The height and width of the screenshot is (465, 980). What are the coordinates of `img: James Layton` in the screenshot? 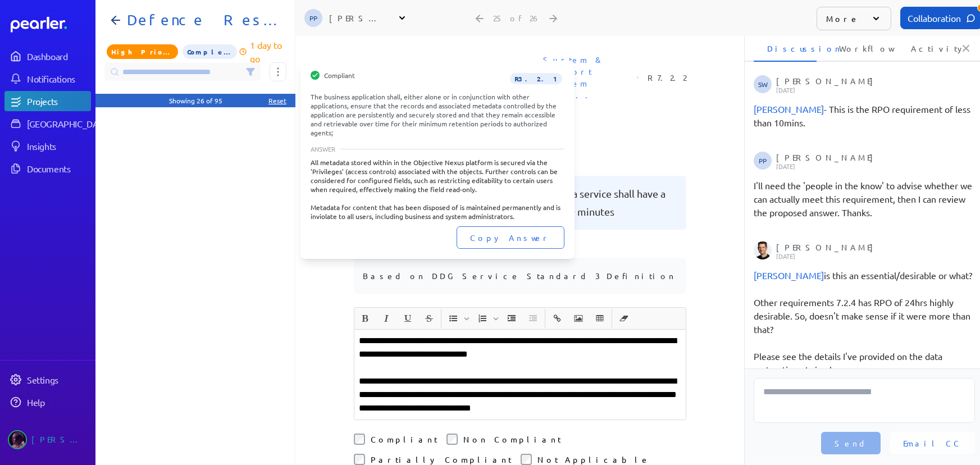 It's located at (763, 250).